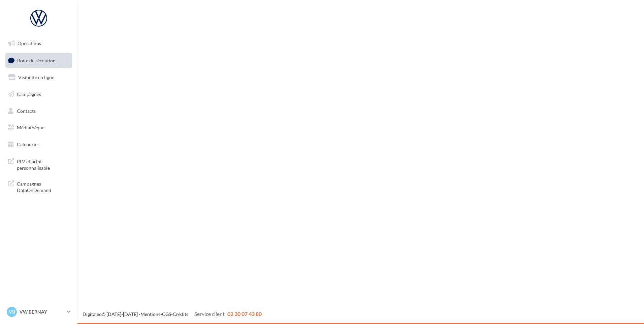  Describe the element at coordinates (150, 314) in the screenshot. I see `a: Mentions` at that location.